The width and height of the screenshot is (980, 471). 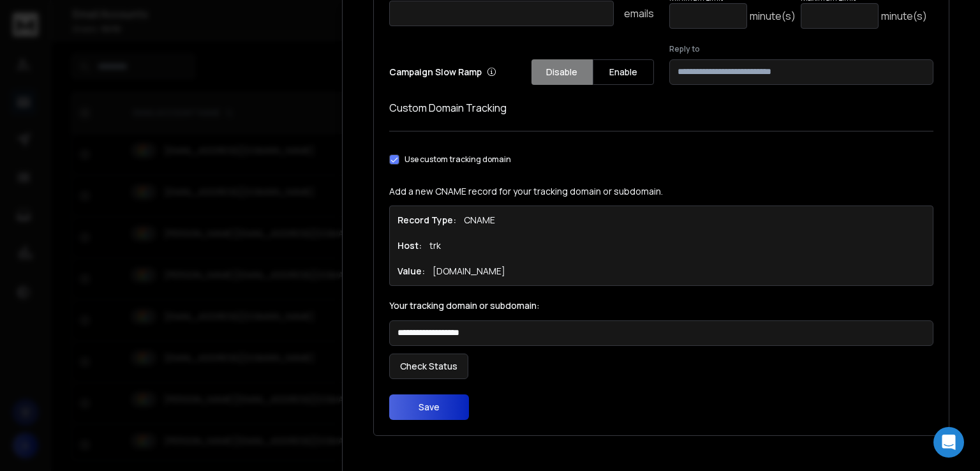 What do you see at coordinates (457, 159) in the screenshot?
I see `label: Use custom tracking domain` at bounding box center [457, 159].